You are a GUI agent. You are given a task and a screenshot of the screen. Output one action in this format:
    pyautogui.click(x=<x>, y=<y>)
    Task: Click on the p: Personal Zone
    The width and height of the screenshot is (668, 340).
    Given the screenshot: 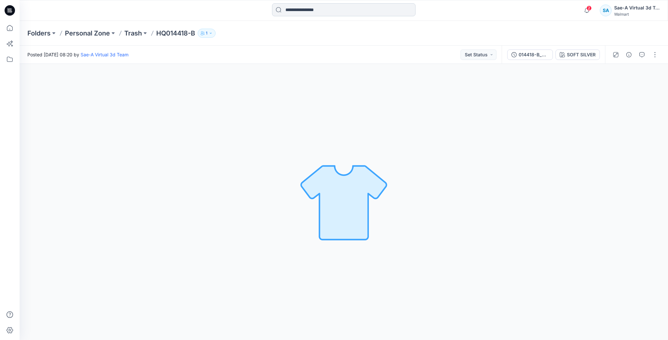 What is the action you would take?
    pyautogui.click(x=87, y=33)
    